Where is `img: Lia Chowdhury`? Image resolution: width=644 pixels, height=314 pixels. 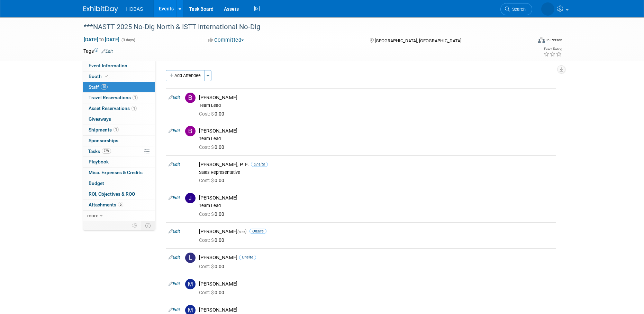
img: Lia Chowdhury is located at coordinates (547, 9).